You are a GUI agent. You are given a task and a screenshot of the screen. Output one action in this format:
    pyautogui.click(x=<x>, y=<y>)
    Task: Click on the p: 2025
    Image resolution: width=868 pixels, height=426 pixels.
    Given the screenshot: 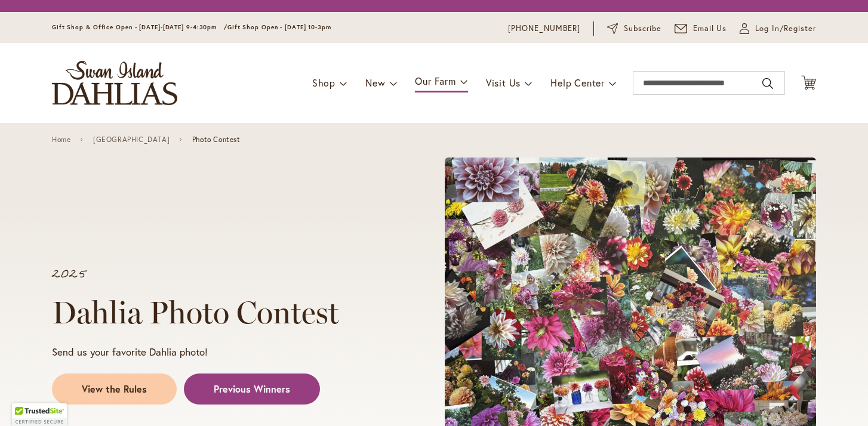 What is the action you would take?
    pyautogui.click(x=226, y=274)
    